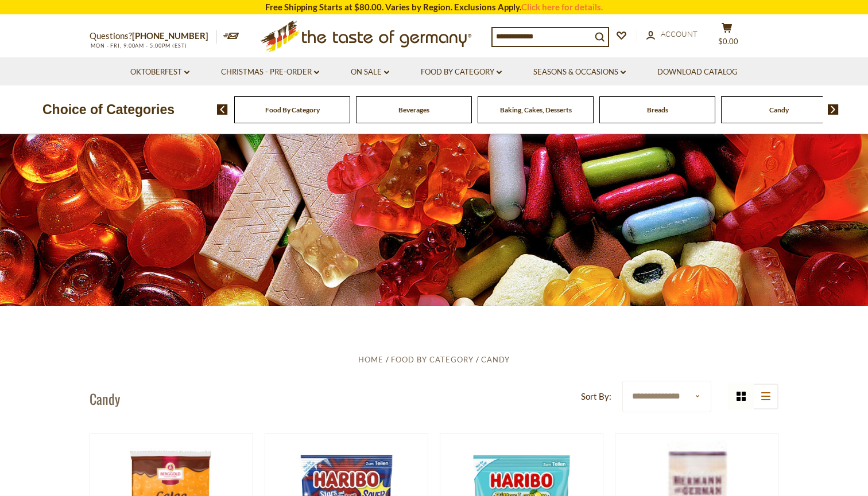 The height and width of the screenshot is (496, 868). Describe the element at coordinates (222, 109) in the screenshot. I see `img: previous arrow` at that location.